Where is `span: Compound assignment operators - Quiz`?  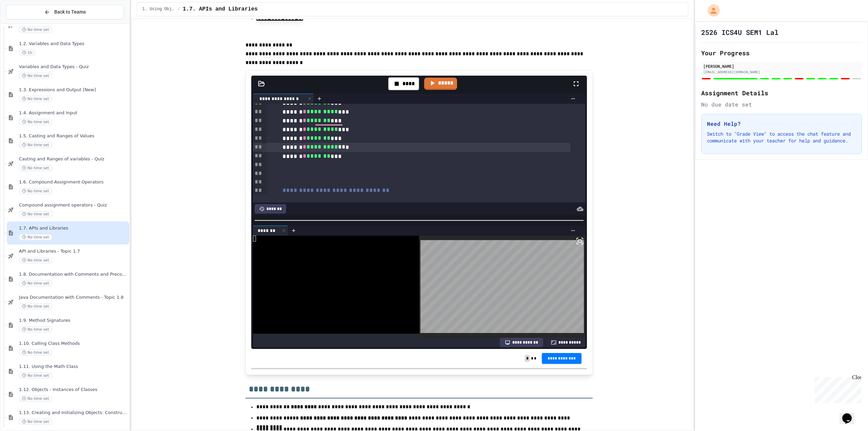 span: Compound assignment operators - Quiz is located at coordinates (74, 205).